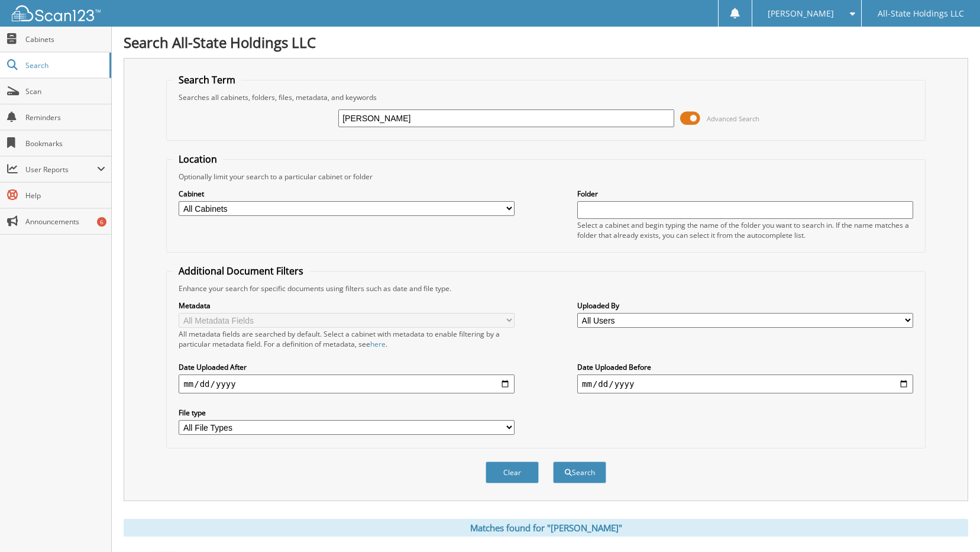 The height and width of the screenshot is (552, 980). Describe the element at coordinates (745, 366) in the screenshot. I see `label: Date Uploaded Before` at that location.